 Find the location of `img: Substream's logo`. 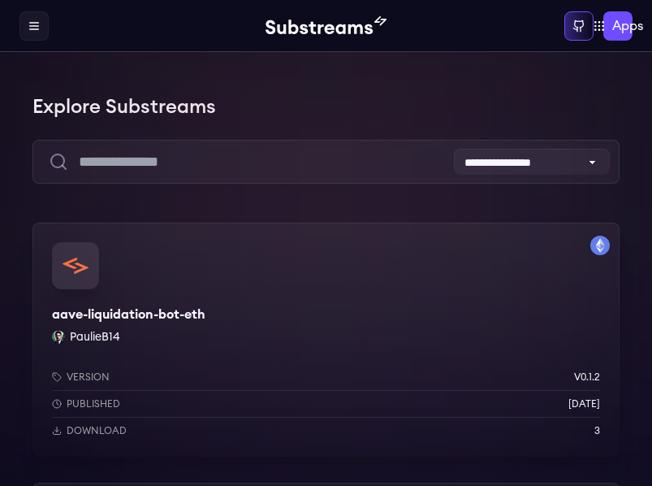

img: Substream's logo is located at coordinates (326, 26).